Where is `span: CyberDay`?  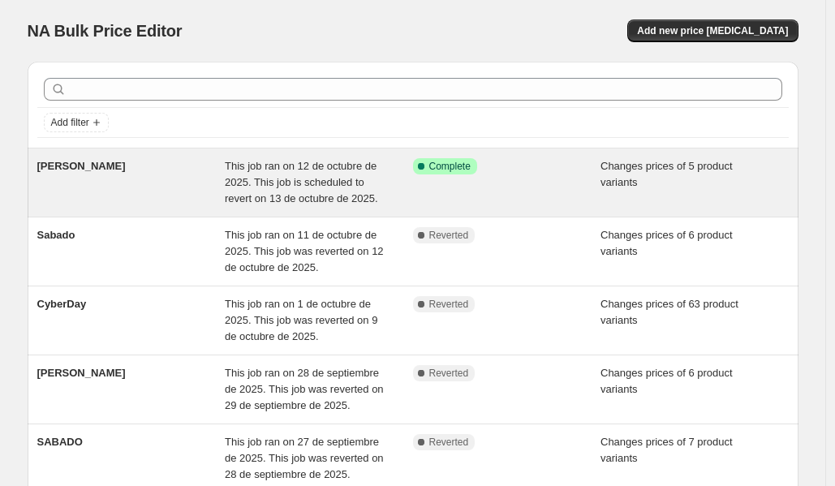
span: CyberDay is located at coordinates (62, 304).